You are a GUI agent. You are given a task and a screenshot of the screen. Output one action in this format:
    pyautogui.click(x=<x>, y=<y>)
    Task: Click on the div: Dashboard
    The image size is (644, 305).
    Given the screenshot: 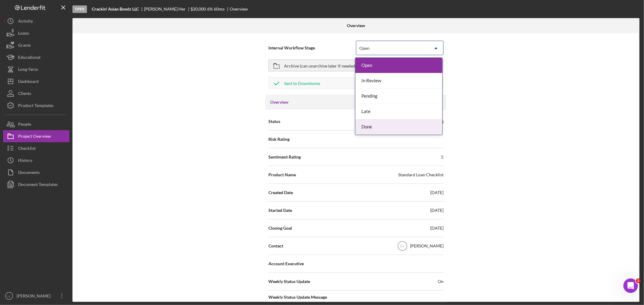 What is the action you would take?
    pyautogui.click(x=28, y=82)
    